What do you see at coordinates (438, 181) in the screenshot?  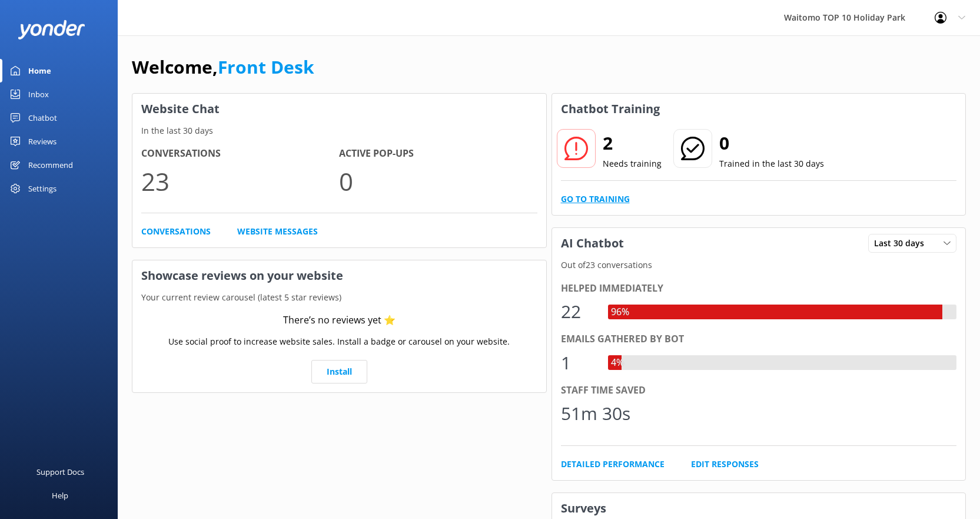 I see `p: 0` at bounding box center [438, 181].